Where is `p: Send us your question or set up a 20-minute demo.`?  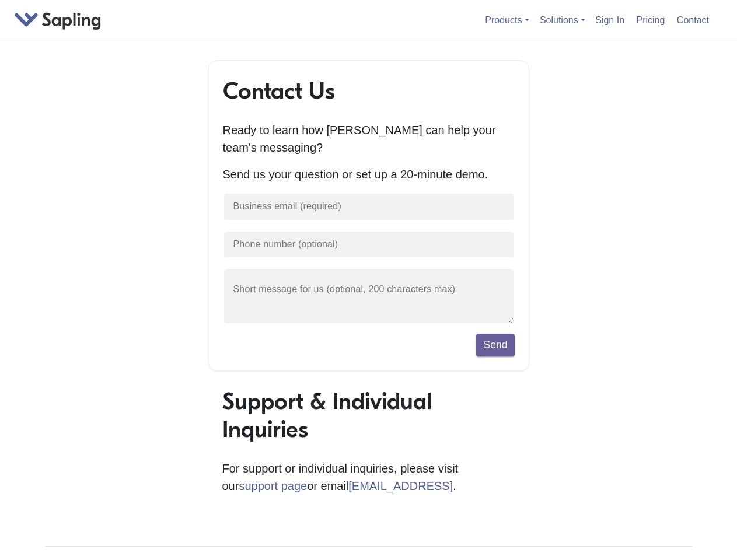
p: Send us your question or set up a 20-minute demo. is located at coordinates (369, 175).